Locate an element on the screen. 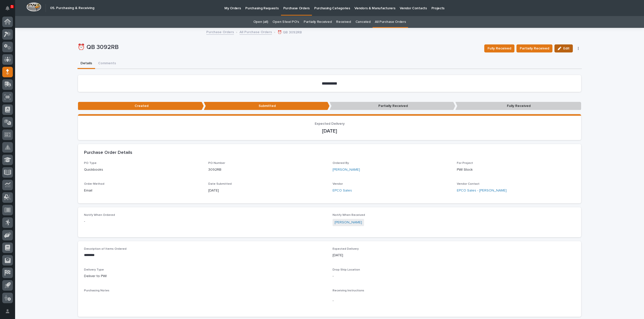 The height and width of the screenshot is (319, 644). button: Fully Received is located at coordinates (499, 49).